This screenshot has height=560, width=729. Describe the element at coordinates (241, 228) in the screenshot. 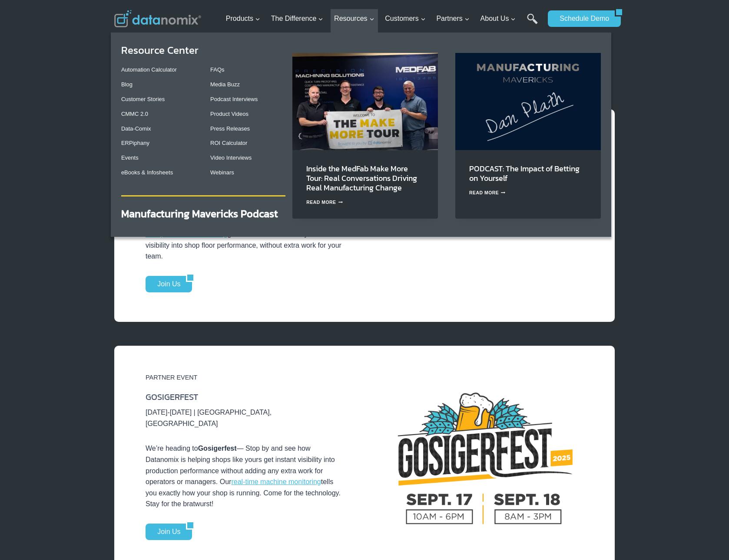

I see `a: Real-time production monitoring` at that location.